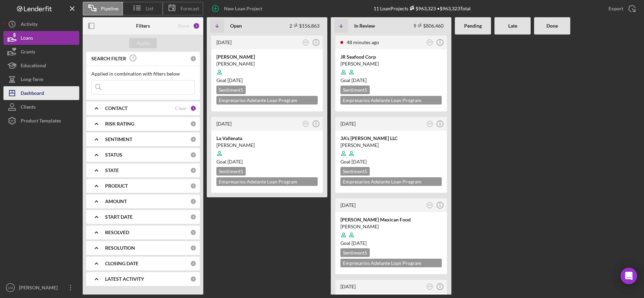 This screenshot has width=644, height=298. I want to click on div: Export, so click(616, 9).